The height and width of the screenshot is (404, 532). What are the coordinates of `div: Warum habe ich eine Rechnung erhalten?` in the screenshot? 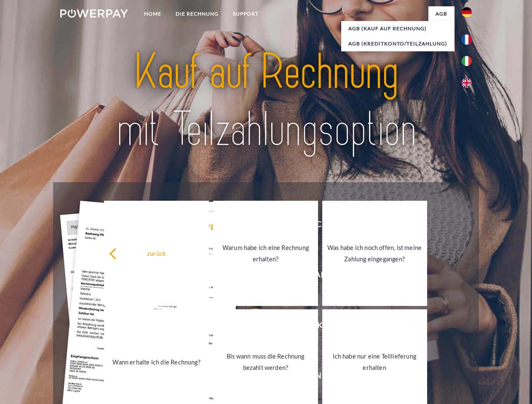 It's located at (265, 253).